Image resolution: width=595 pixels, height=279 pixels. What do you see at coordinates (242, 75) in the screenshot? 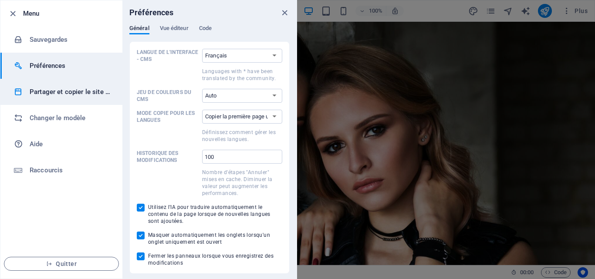
I see `p: Languages with * have been translated by the community.` at bounding box center [242, 75].